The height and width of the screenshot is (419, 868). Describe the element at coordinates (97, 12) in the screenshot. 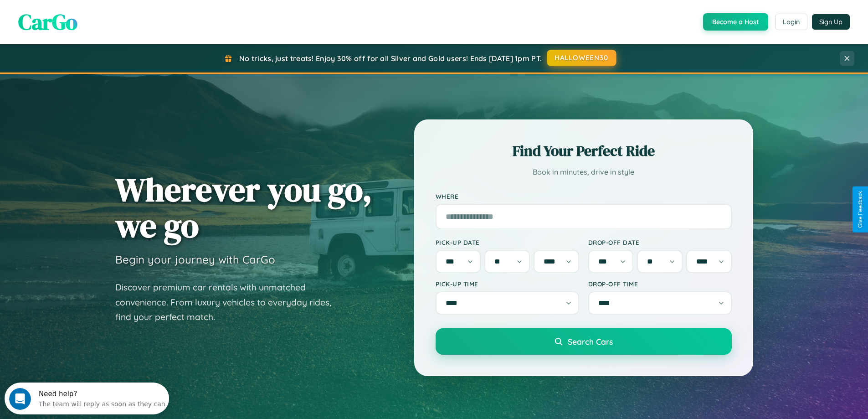

I see `div: Need help?` at that location.